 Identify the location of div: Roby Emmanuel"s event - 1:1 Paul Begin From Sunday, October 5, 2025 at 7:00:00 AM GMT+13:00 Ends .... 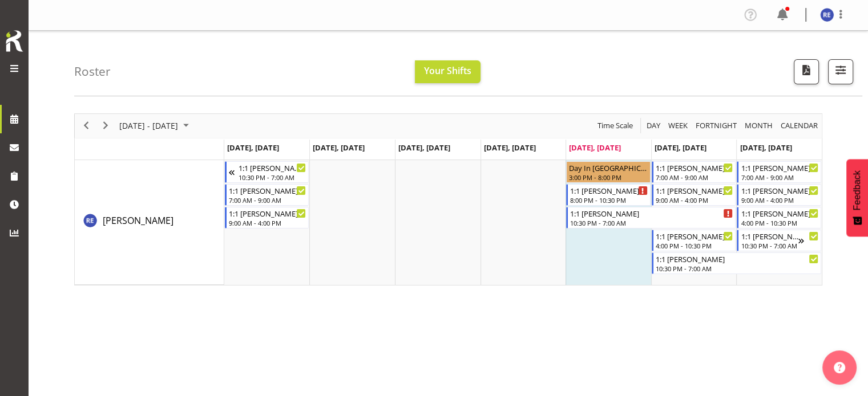
(779, 172).